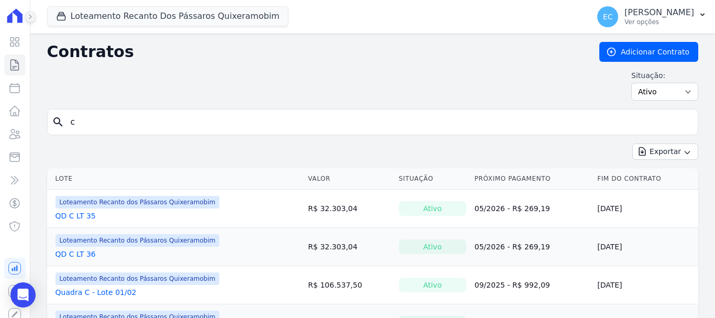  I want to click on label: Situação:, so click(665, 75).